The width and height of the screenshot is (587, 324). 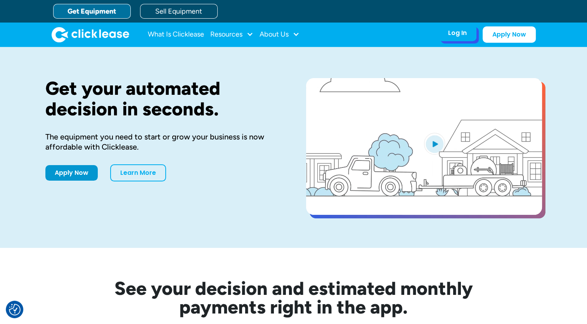 I want to click on a: What Is Clicklease, so click(x=176, y=35).